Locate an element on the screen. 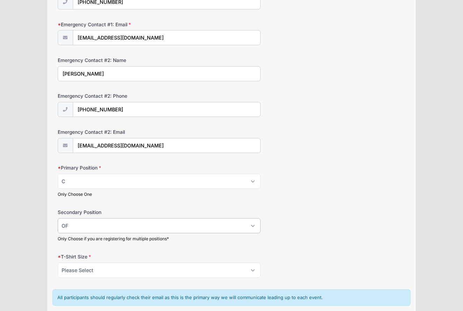 This screenshot has height=311, width=463. label: Emergency Contact #1: Email is located at coordinates (116, 24).